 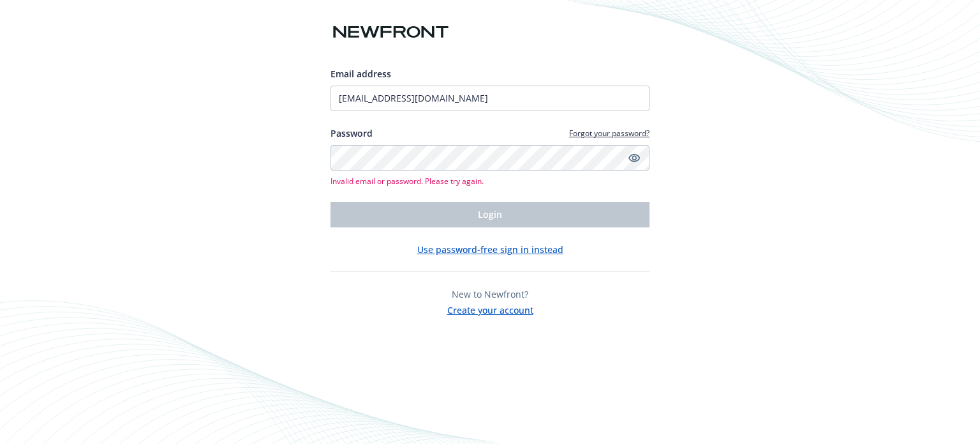 What do you see at coordinates (490, 249) in the screenshot?
I see `button: Use password-free sign in instead` at bounding box center [490, 249].